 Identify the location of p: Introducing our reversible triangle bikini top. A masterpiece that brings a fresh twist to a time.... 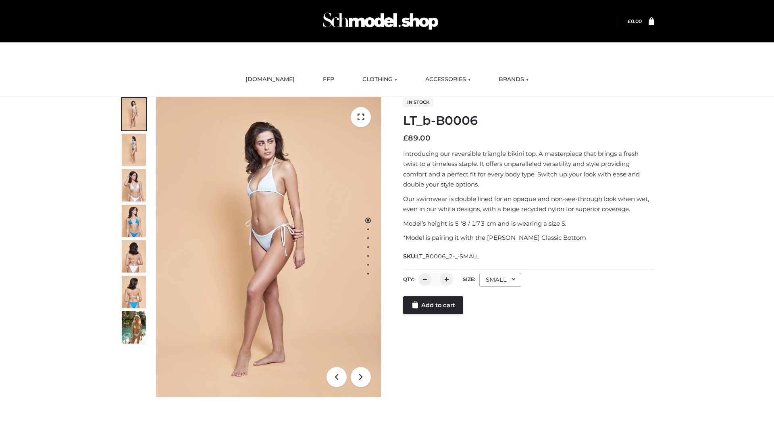
(529, 169).